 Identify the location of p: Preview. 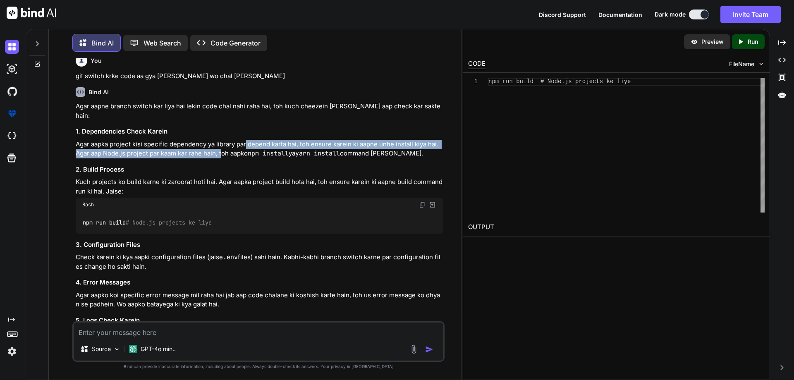
(712, 42).